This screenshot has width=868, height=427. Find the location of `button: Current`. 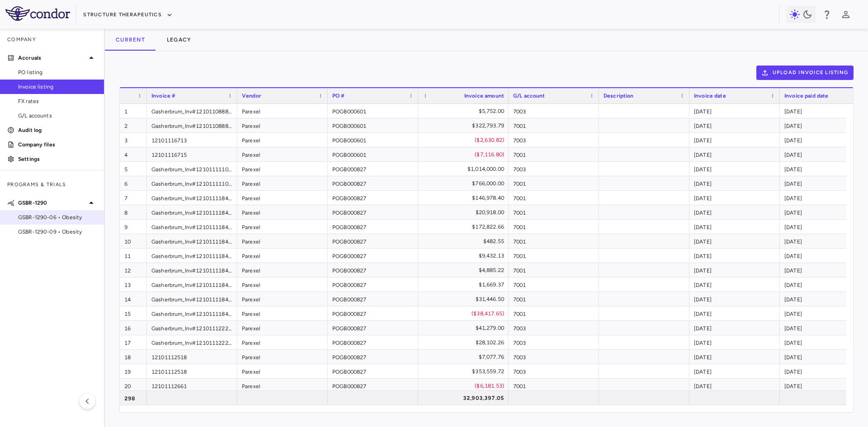

button: Current is located at coordinates (130, 40).